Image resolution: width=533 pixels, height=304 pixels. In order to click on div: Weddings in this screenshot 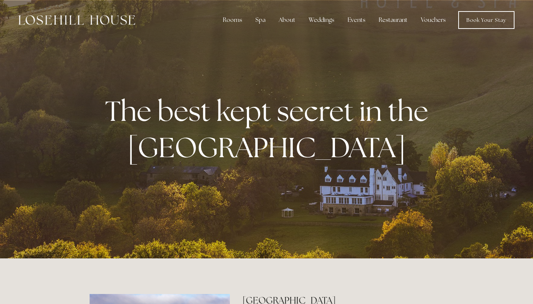, I will do `click(321, 20)`.